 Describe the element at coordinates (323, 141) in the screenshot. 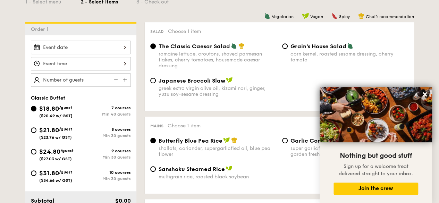

I see `span: Garlic Confit Aglio Olio` at that location.